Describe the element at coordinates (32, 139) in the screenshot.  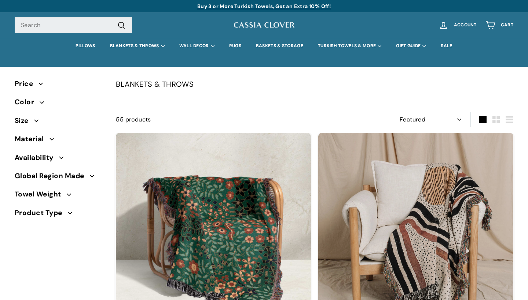
I see `span: Material` at that location.